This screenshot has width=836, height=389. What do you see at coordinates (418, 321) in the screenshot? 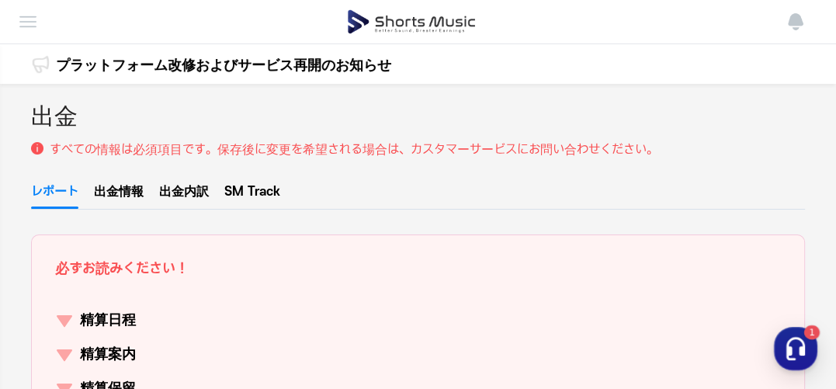
I see `button: 精算日程` at bounding box center [418, 321].